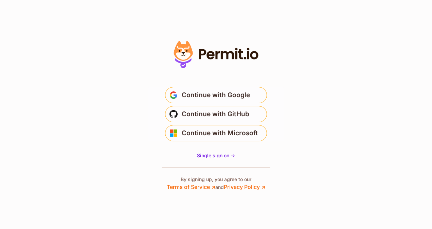  Describe the element at coordinates (244, 187) in the screenshot. I see `a: Privacy Policy ↗` at that location.